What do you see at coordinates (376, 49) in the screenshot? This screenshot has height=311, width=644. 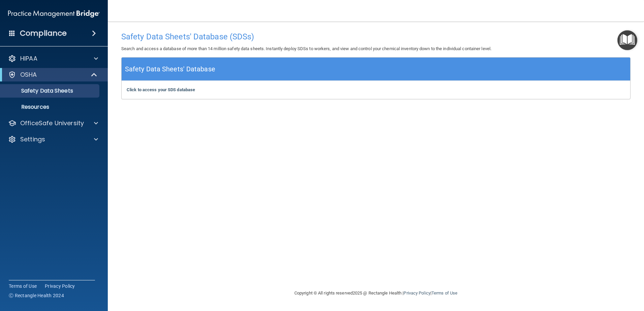 I see `p: Search and access a database of more than 14 million safety data sheets. Instantly deploy SDSs to...` at bounding box center [376, 49].